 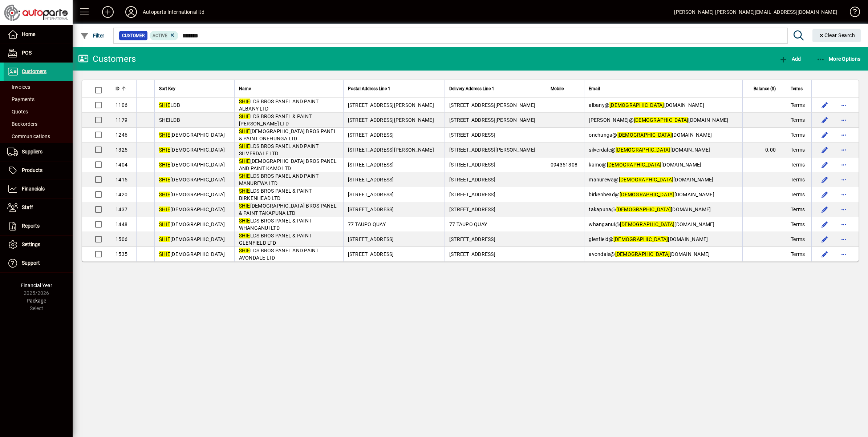 What do you see at coordinates (28, 34) in the screenshot?
I see `span: Home` at bounding box center [28, 34].